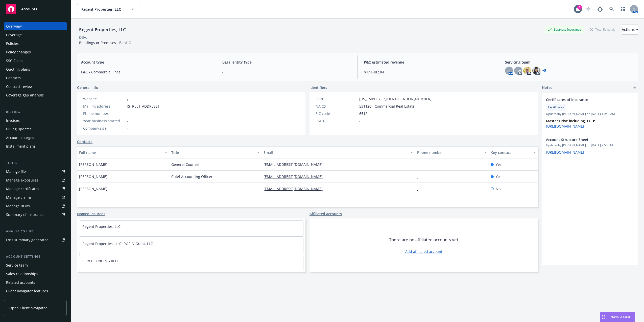  What do you see at coordinates (429, 62) in the screenshot?
I see `span: P&C estimated revenue` at bounding box center [429, 62].